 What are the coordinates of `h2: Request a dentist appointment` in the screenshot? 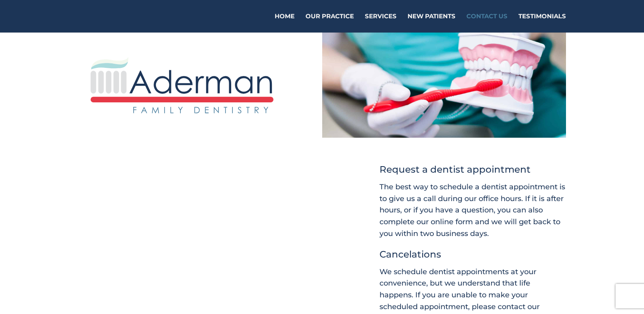 It's located at (472, 171).